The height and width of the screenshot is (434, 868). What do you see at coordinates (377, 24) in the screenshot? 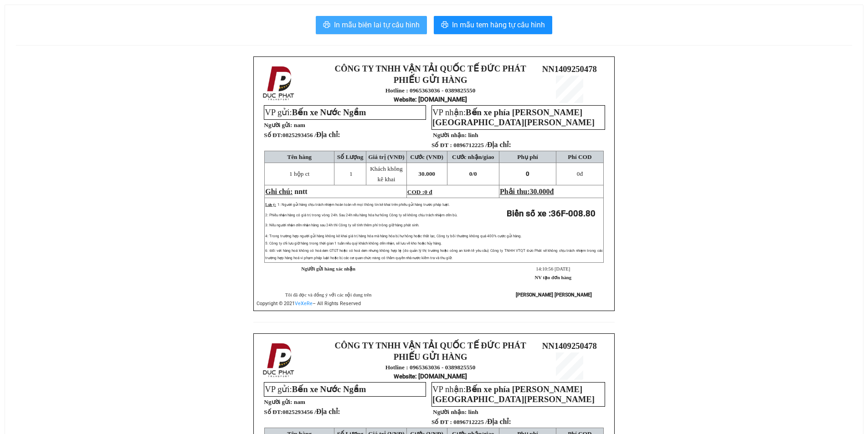
I see `span: In mẫu biên lai tự cấu hình` at bounding box center [377, 24].